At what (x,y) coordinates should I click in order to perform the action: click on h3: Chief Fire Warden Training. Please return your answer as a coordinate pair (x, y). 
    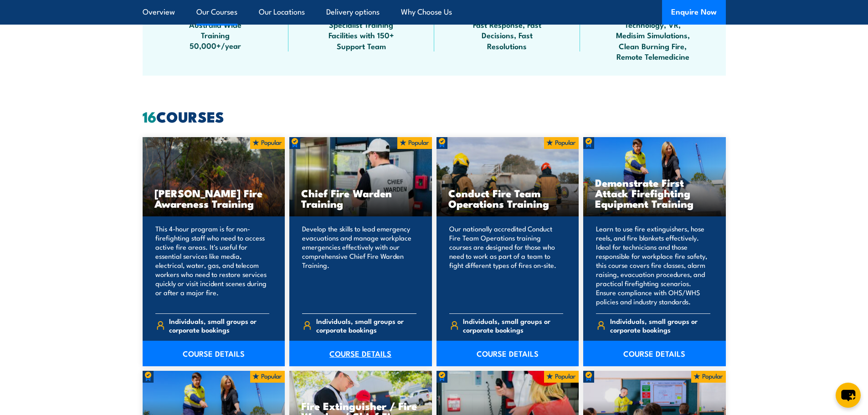
    Looking at the image, I should click on (360, 198).